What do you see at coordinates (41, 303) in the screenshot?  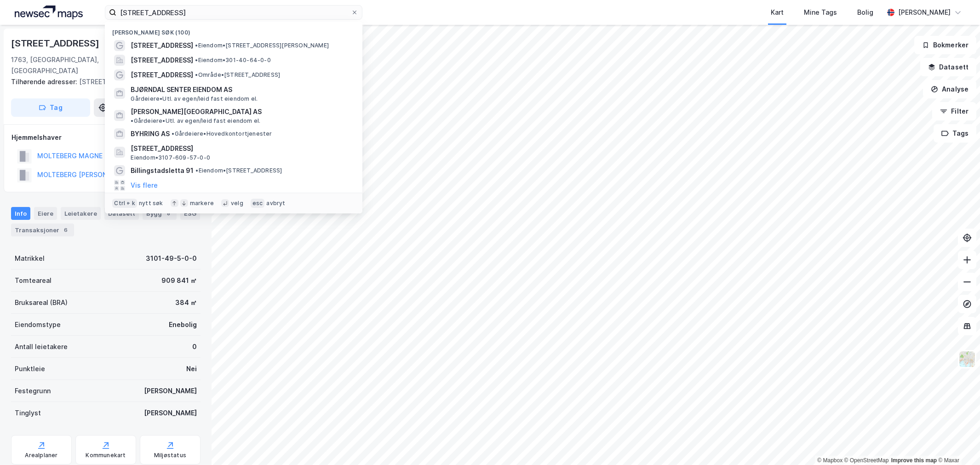 I see `div: Bruksareal (BRA)` at bounding box center [41, 303].